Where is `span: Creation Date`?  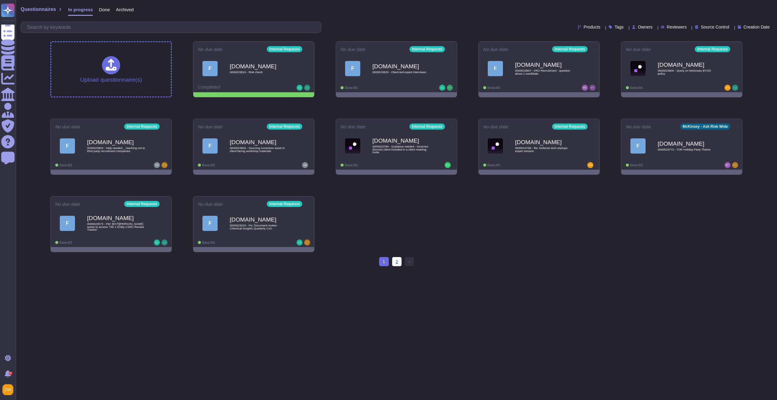
span: Creation Date is located at coordinates (757, 27).